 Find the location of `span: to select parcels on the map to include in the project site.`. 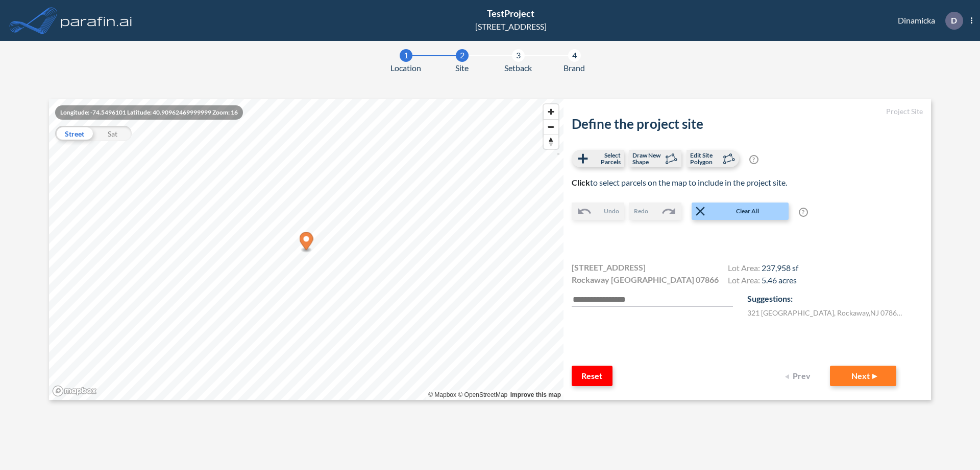

span: to select parcels on the map to include in the project site. is located at coordinates (680, 182).